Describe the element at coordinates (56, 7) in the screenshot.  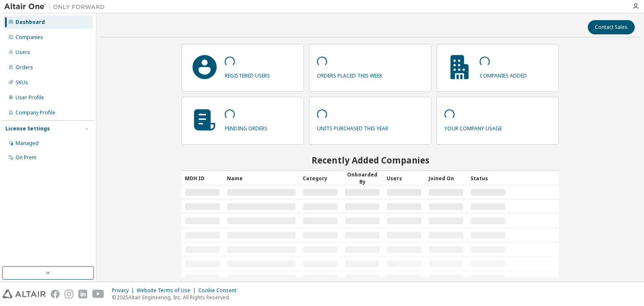
I see `img: Altair One` at that location.